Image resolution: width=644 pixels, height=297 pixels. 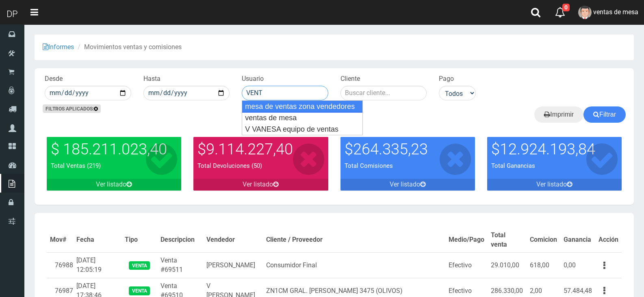 I want to click on button: Filtrar, so click(x=604, y=114).